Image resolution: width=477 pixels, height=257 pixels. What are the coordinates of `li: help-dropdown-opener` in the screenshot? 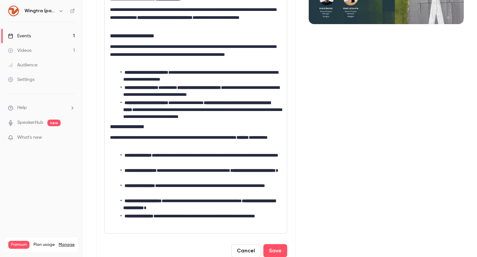 It's located at (41, 108).